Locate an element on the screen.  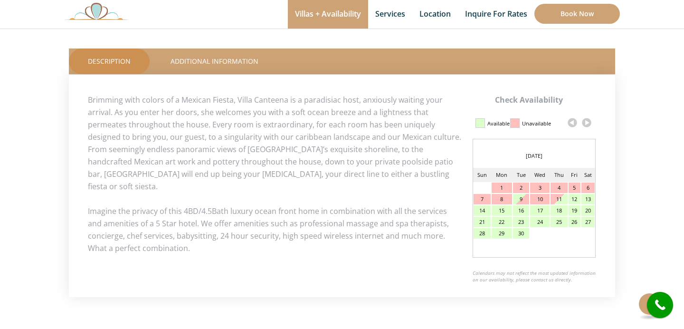
div: 23 is located at coordinates (521, 222).